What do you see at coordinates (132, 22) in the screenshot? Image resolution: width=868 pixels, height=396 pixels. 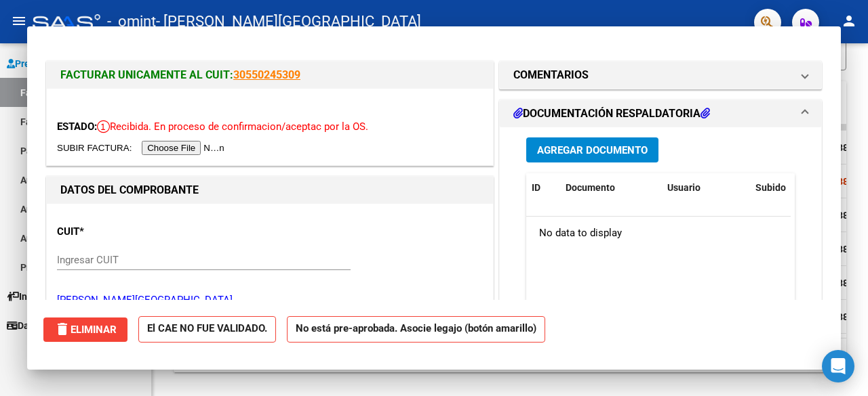 I see `span: - omint` at bounding box center [132, 22].